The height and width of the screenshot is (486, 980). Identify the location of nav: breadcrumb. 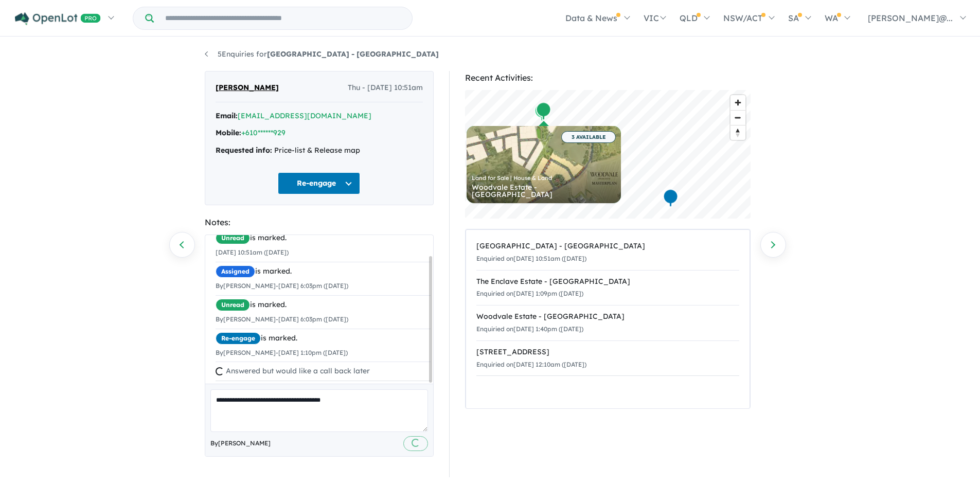
(490, 55).